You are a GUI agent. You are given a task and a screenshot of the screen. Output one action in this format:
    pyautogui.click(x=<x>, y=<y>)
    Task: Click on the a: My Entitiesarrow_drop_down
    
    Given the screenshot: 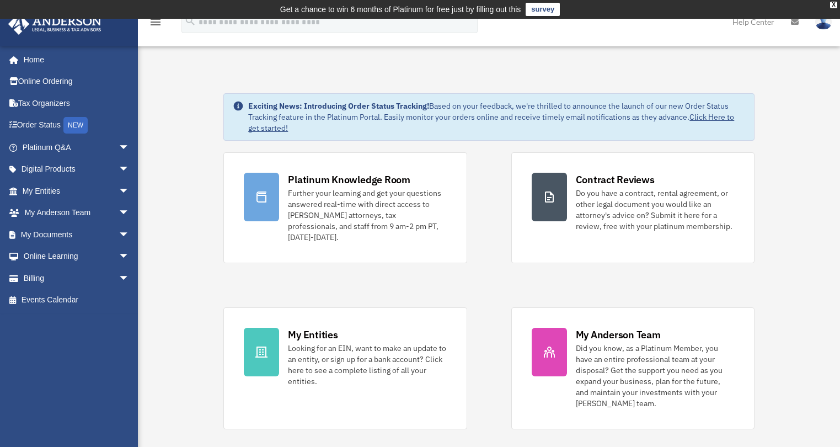 What is the action you would take?
    pyautogui.click(x=77, y=191)
    